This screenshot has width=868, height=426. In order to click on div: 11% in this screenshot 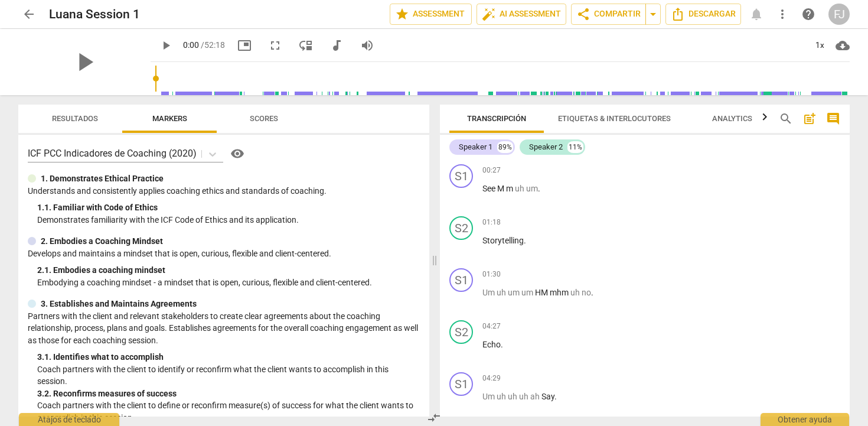, I will do `click(575, 147)`.